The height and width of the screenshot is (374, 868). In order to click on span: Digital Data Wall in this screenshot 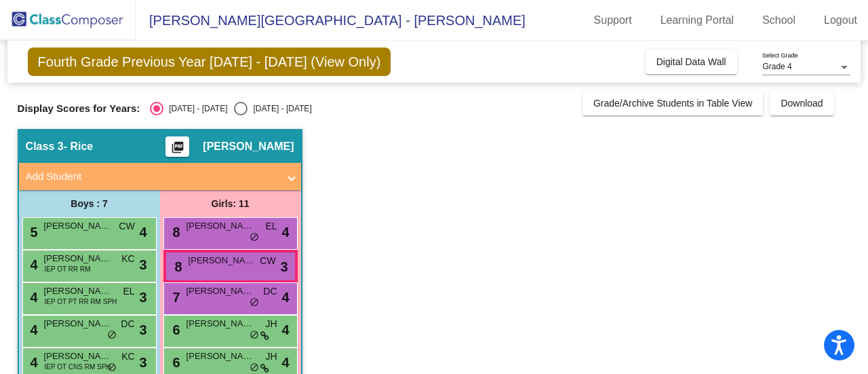, I will do `click(692, 61)`.